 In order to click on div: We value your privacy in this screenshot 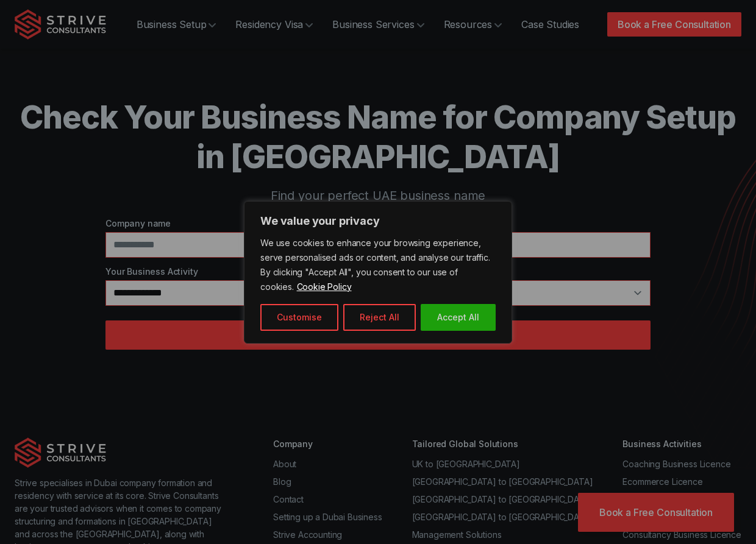, I will do `click(378, 272)`.